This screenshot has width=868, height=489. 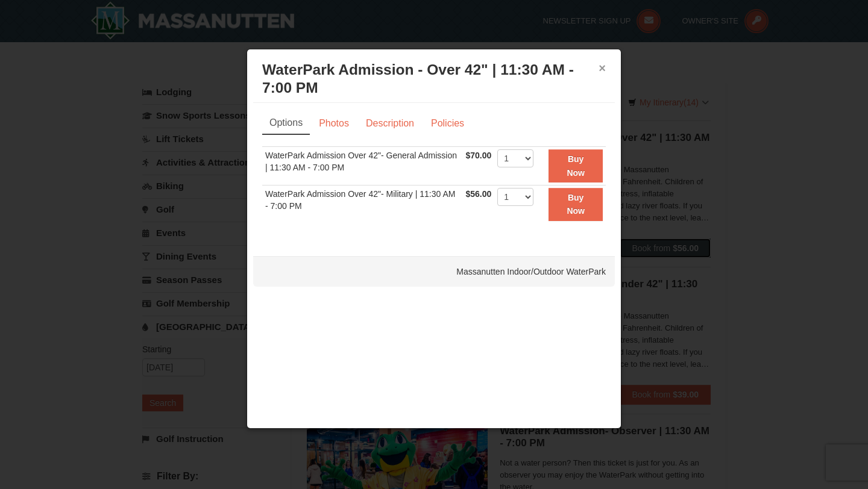 I want to click on td: WaterPark Admission Over 42"- General Admission | 11:30 AM - 7:00 PM, so click(x=362, y=166).